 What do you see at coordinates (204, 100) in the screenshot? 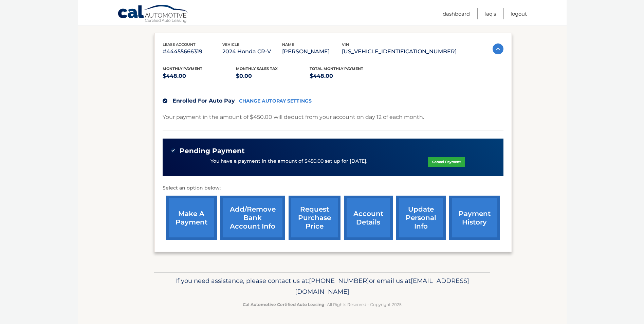
I see `span: Enrolled For Auto Pay` at bounding box center [204, 100].